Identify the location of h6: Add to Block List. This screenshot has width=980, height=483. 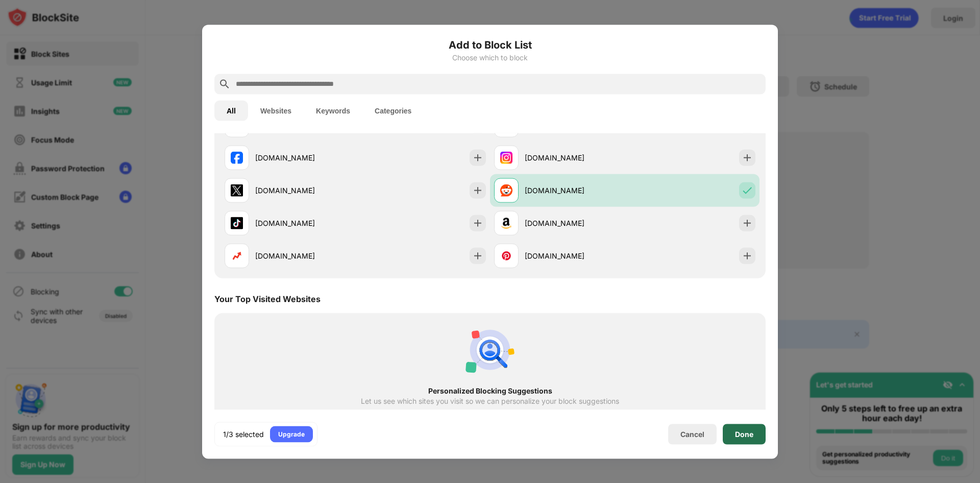
(490, 44).